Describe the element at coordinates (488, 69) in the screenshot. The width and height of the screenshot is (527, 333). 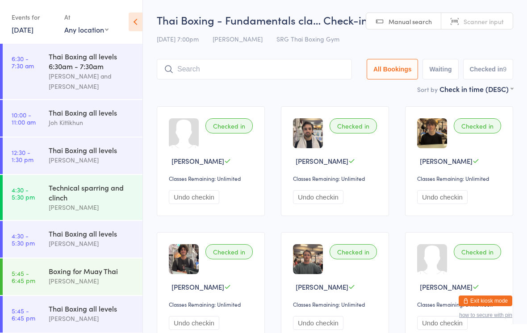
I see `button: Checked in9` at that location.